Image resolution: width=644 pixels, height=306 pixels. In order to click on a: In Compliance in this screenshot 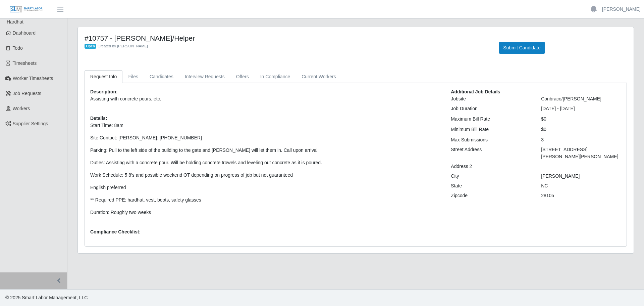, I will do `click(276, 77)`.